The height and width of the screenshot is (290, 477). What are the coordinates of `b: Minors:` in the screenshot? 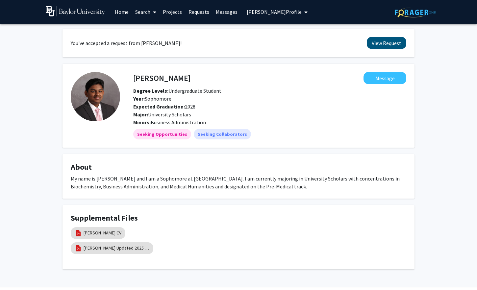 It's located at (142, 122).